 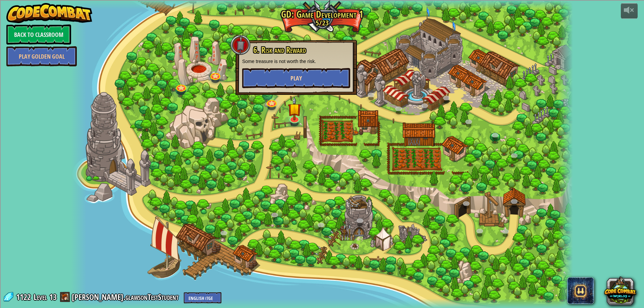 What do you see at coordinates (294, 109) in the screenshot?
I see `img: level-banner-started.png` at bounding box center [294, 109].